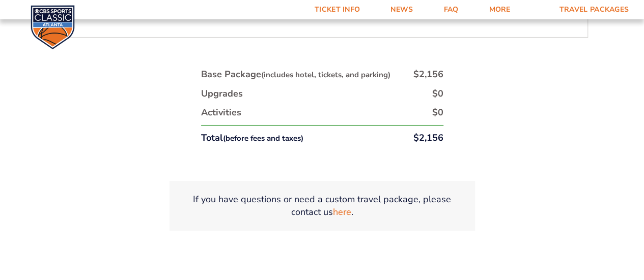  I want to click on div: Activities, so click(221, 113).